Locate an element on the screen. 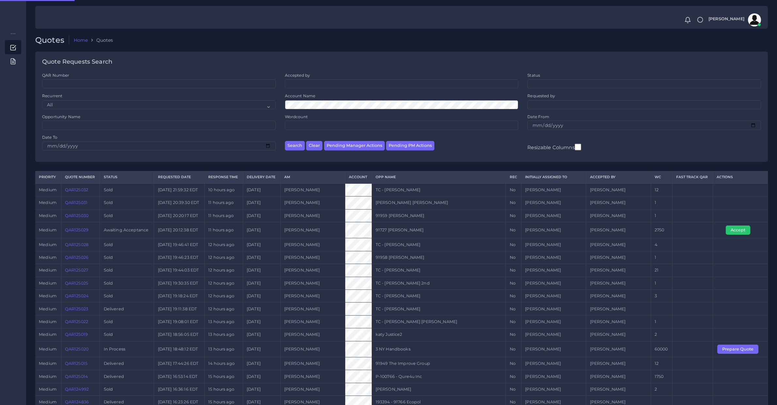  td: 12 is located at coordinates (662, 190).